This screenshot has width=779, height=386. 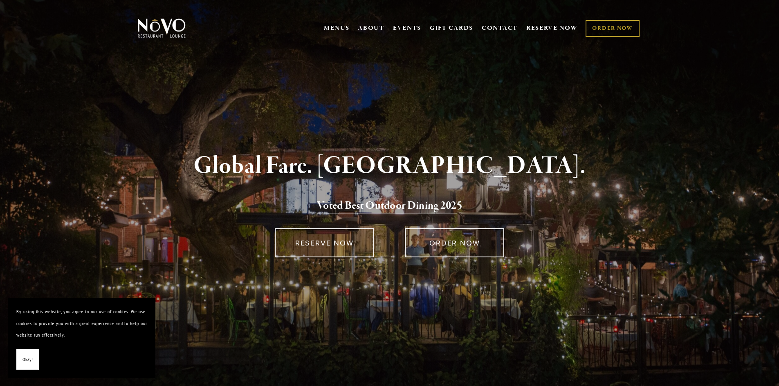 What do you see at coordinates (82, 324) in the screenshot?
I see `p: By using this website, you agree to our use of cookies. We use cookies to provide you with a grea...` at bounding box center [82, 324].